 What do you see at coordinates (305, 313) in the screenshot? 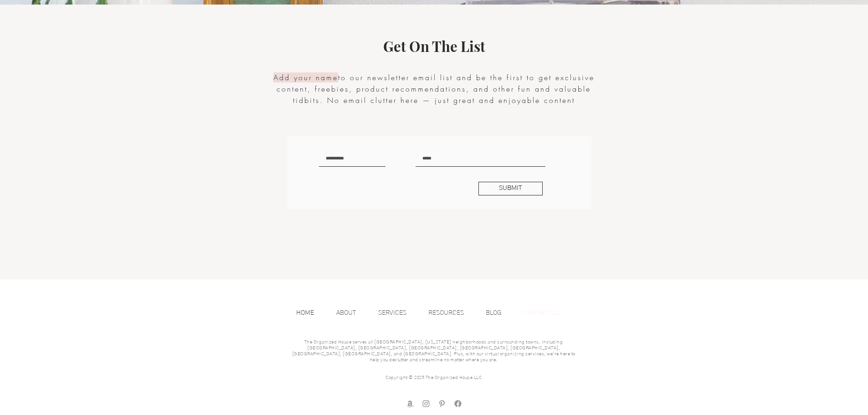
I see `p: HOME` at bounding box center [305, 313].